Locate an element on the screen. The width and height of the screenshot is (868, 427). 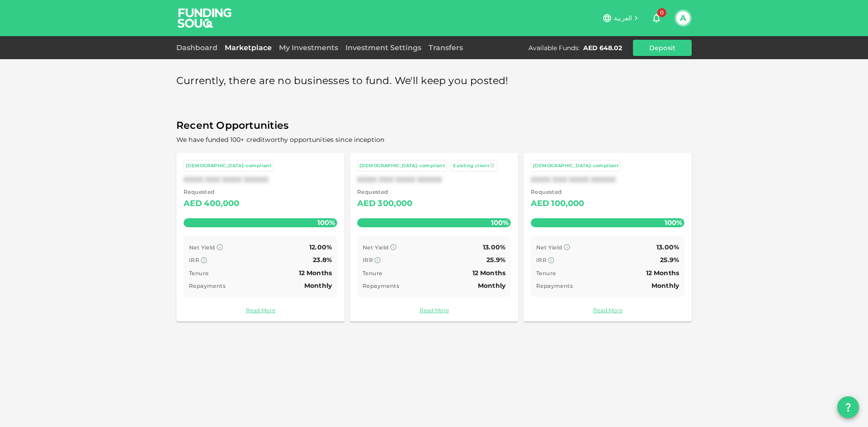
a: My Investments is located at coordinates (309, 48).